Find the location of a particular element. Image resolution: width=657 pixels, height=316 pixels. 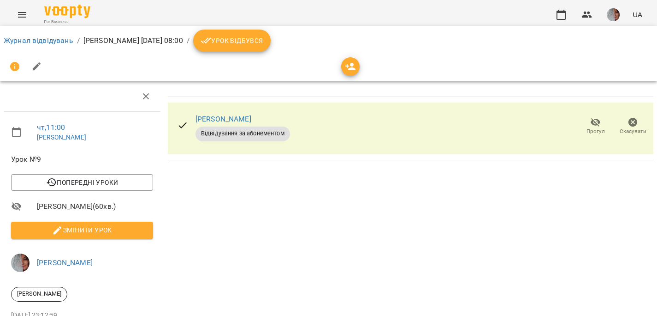

button: UA is located at coordinates (637, 14).